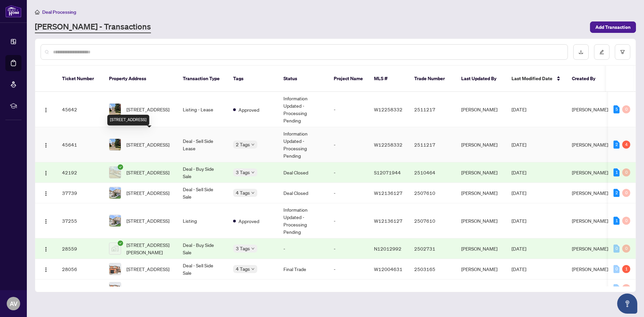  Describe the element at coordinates (203, 145) in the screenshot. I see `td: Deal - Sell Side Lease` at that location.